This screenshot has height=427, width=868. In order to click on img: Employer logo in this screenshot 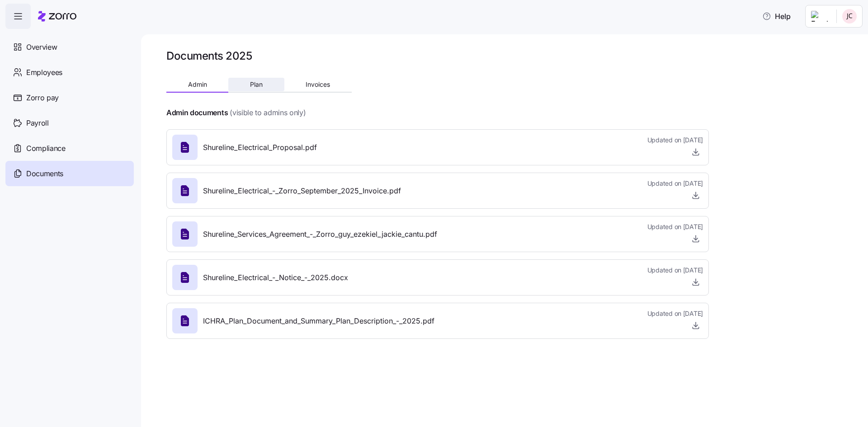, I will do `click(820, 16)`.